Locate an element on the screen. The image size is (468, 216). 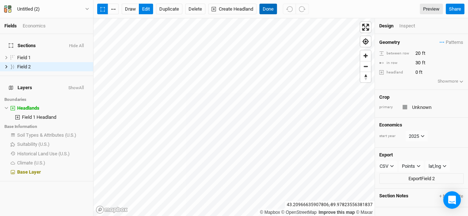
button: + New Note is located at coordinates (451, 196).